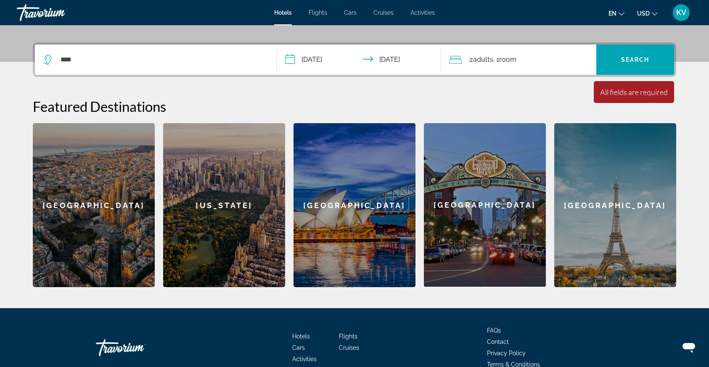  Describe the element at coordinates (647, 13) in the screenshot. I see `button: Change currency` at that location.